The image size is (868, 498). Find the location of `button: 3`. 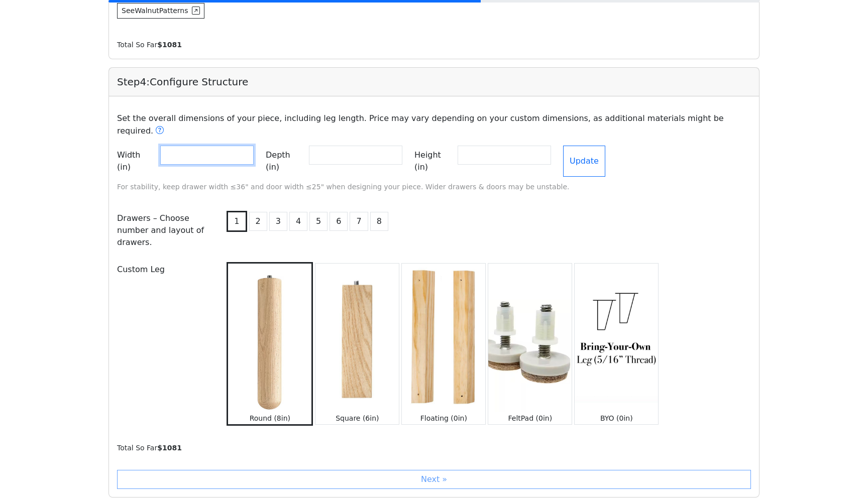

button: 3 is located at coordinates (278, 222).